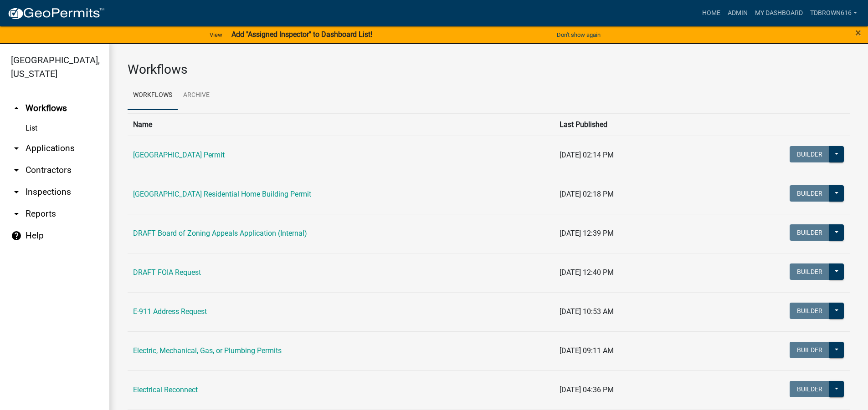  I want to click on a: Home, so click(711, 13).